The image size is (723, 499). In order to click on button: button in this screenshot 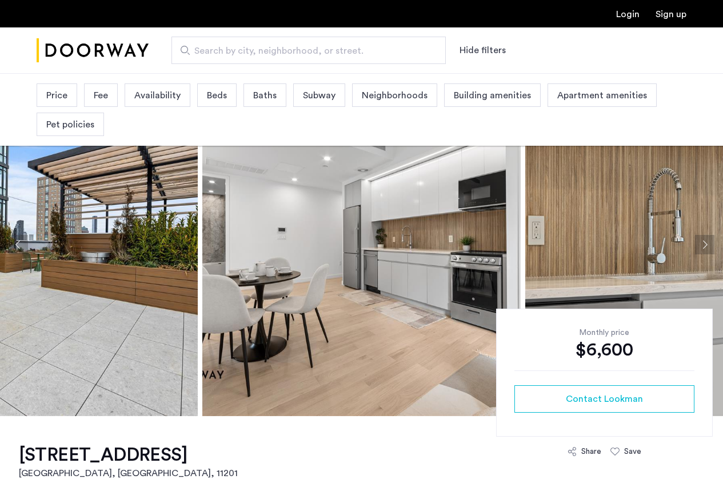, I will do `click(604, 399)`.